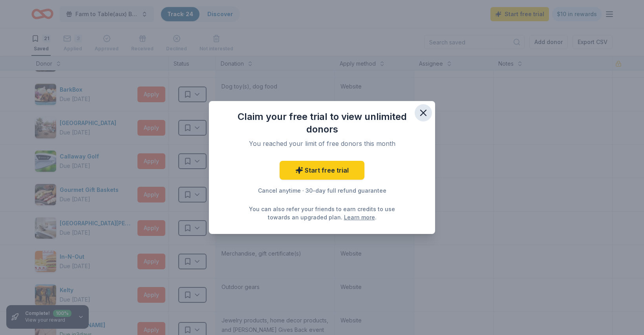  I want to click on a: Learn more, so click(359, 217).